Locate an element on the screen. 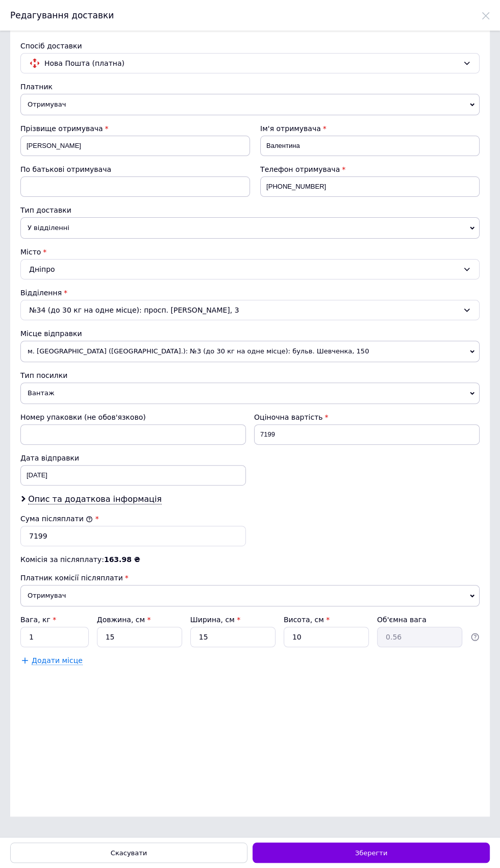  label: Сума післяплати is located at coordinates (56, 519).